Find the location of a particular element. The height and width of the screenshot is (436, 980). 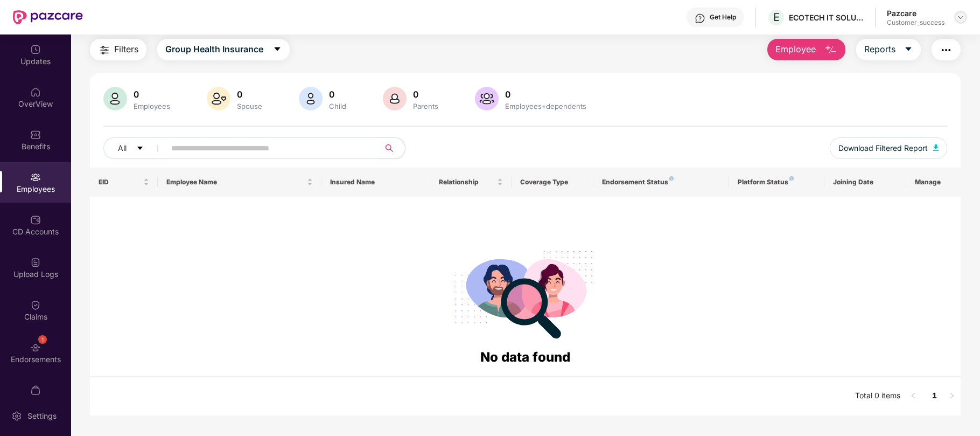

span: EID is located at coordinates (120, 182).